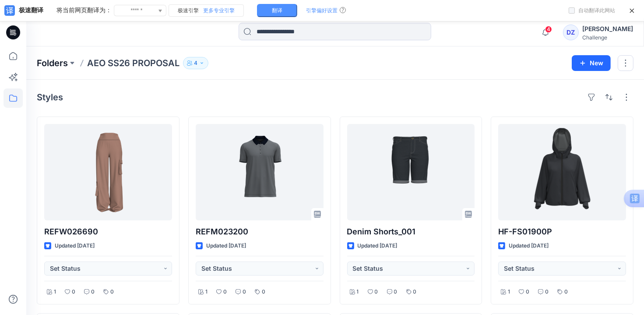 This screenshot has height=315, width=644. What do you see at coordinates (196, 64) in the screenshot?
I see `button: 4` at bounding box center [196, 64].